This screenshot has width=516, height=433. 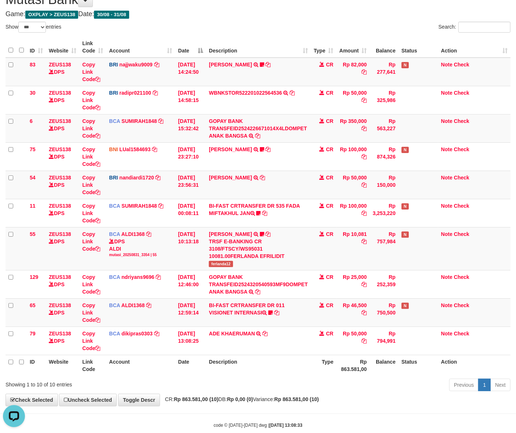 What do you see at coordinates (191, 47) in the screenshot?
I see `th: Date: activate to sort column descending` at bounding box center [191, 47].